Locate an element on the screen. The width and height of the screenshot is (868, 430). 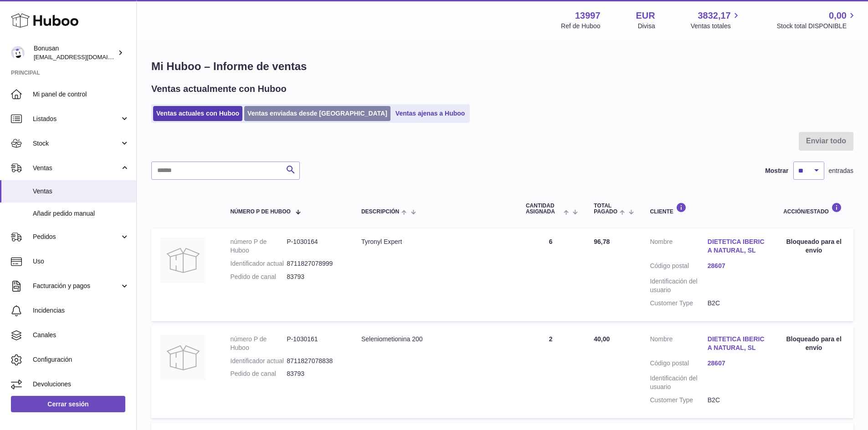
div: Ref de Huboo is located at coordinates (581, 26).